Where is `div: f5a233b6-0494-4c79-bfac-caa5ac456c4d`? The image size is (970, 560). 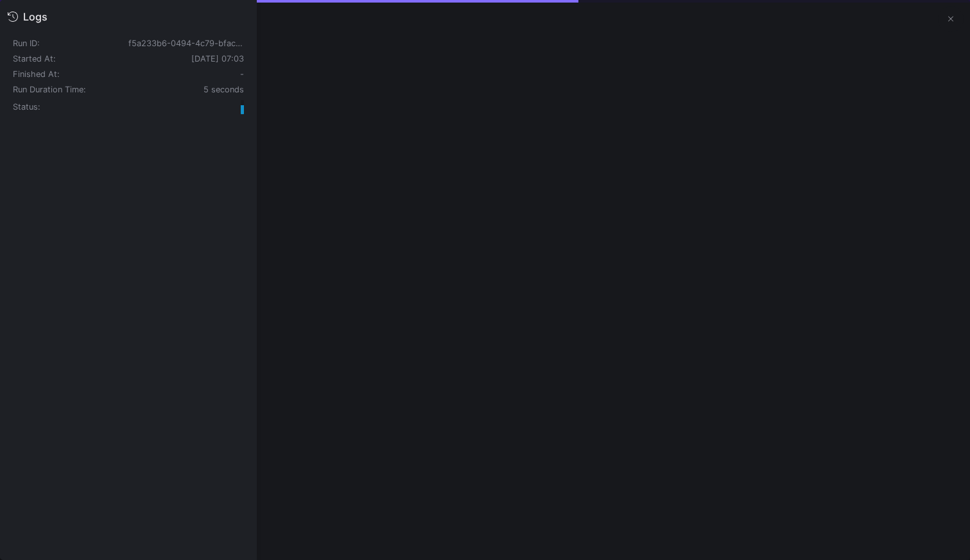 div: f5a233b6-0494-4c79-bfac-caa5ac456c4d is located at coordinates (186, 44).